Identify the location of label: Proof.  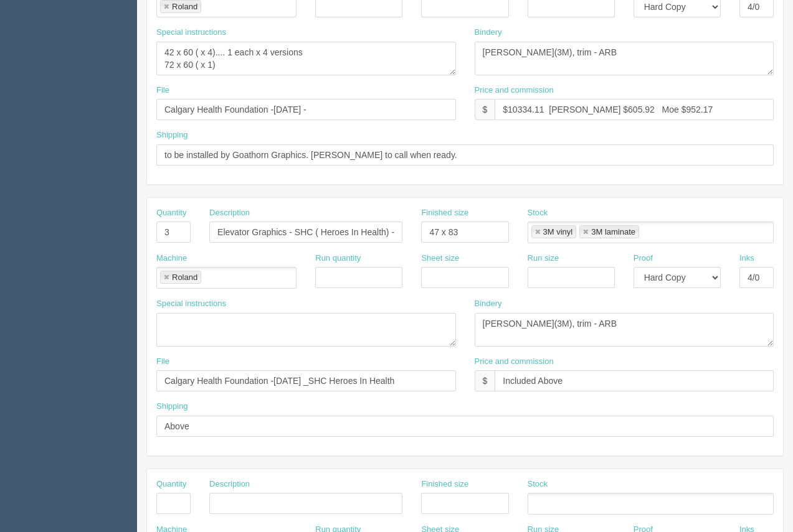
(643, 258).